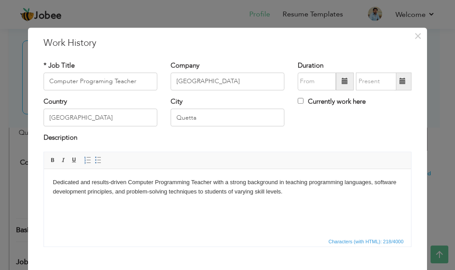  I want to click on label: Country, so click(55, 101).